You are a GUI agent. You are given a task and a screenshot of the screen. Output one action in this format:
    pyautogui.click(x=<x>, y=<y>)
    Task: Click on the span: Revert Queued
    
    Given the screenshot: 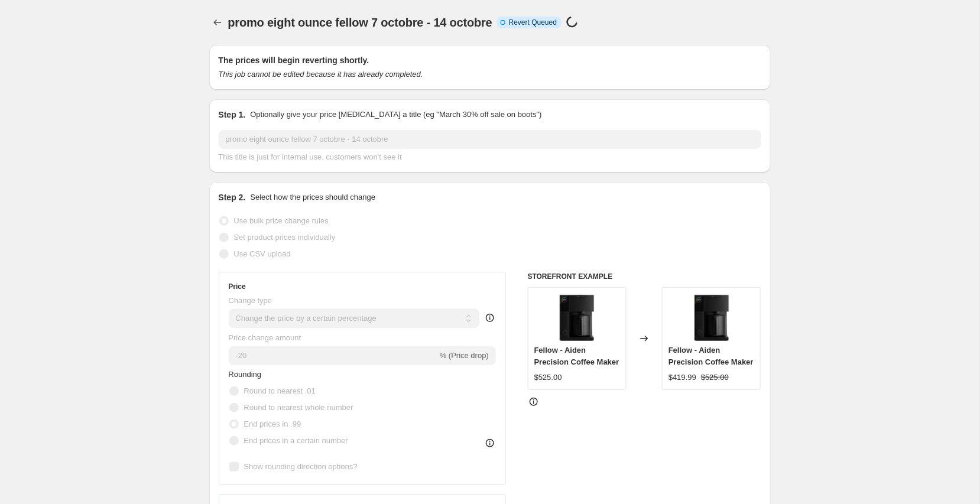 What is the action you would take?
    pyautogui.click(x=532, y=22)
    